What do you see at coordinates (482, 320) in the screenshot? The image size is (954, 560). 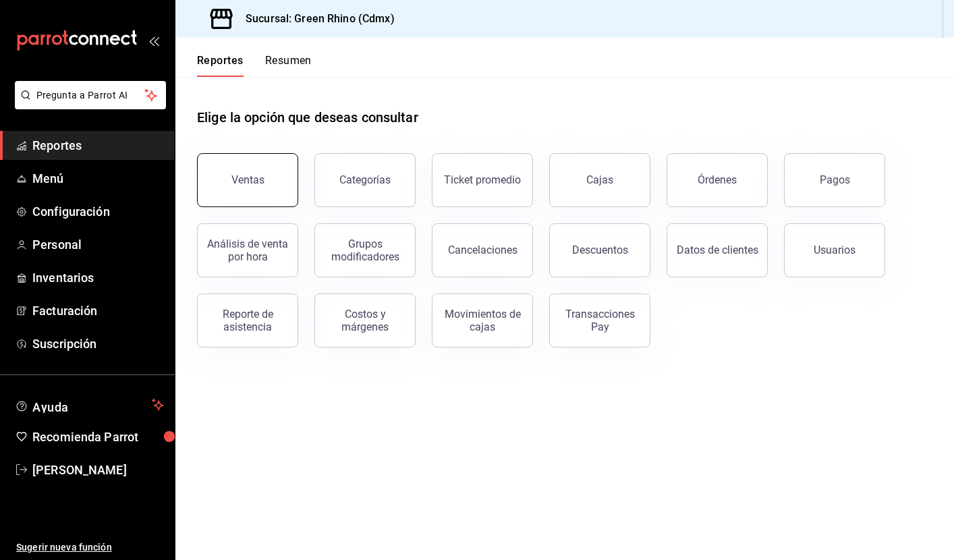 I see `div: Movimientos de cajas` at bounding box center [482, 320].